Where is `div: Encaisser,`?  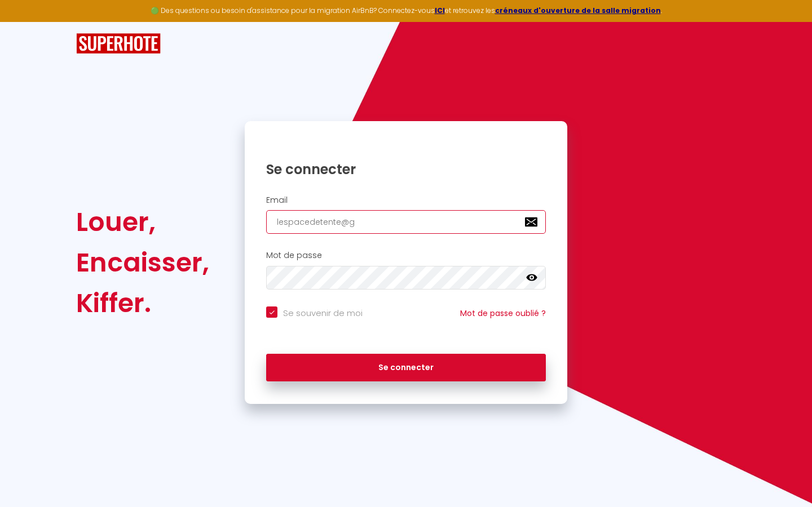
div: Encaisser, is located at coordinates (143, 263).